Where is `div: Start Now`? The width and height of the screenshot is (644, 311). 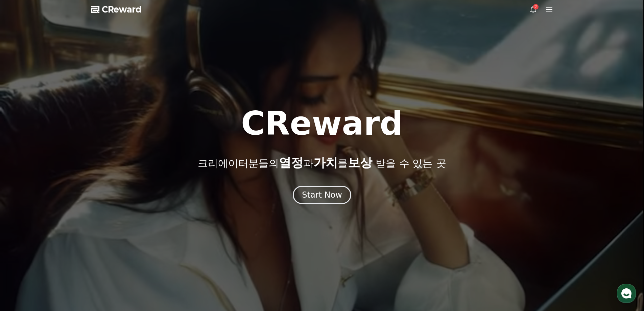 div: Start Now is located at coordinates (321, 195).